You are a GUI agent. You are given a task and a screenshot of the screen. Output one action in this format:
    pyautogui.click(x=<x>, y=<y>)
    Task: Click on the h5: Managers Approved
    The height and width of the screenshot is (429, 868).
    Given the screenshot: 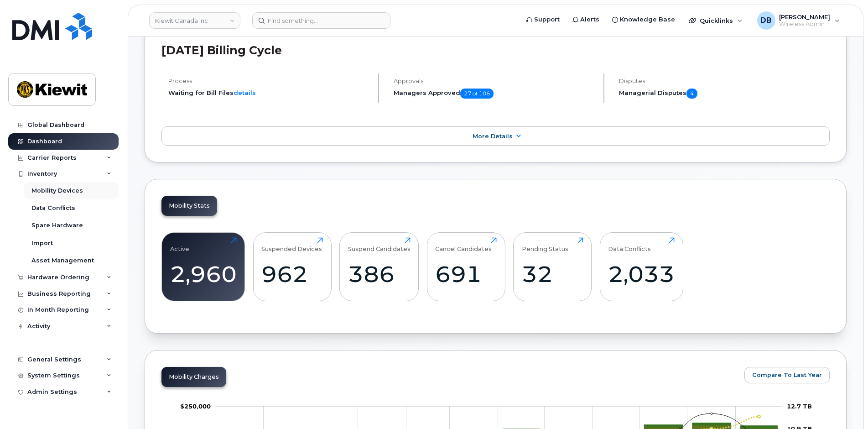 What is the action you would take?
    pyautogui.click(x=494, y=93)
    